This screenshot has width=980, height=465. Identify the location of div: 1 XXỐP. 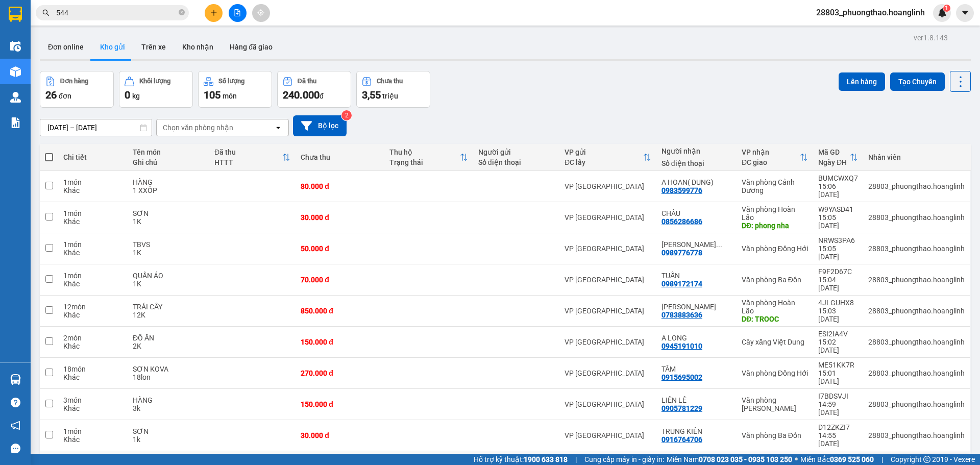
(168, 190).